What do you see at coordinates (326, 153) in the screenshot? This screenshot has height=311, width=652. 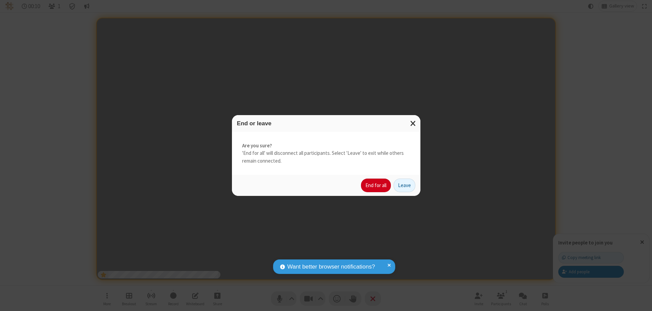 I see `div: 'End for all' will disconnect all participants. Select 'Leave' to exit while others remain connec...` at bounding box center [326, 153].